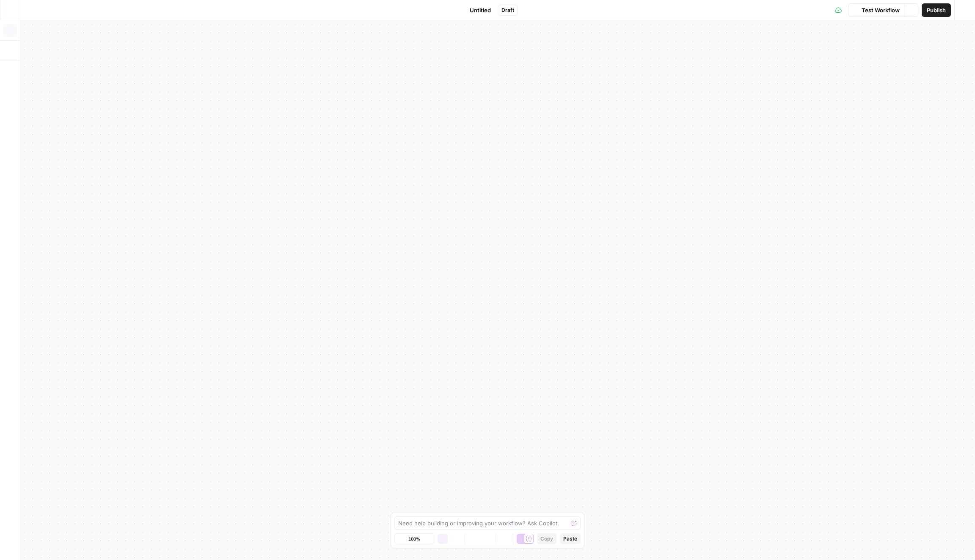  Describe the element at coordinates (936, 10) in the screenshot. I see `button: Publish` at that location.